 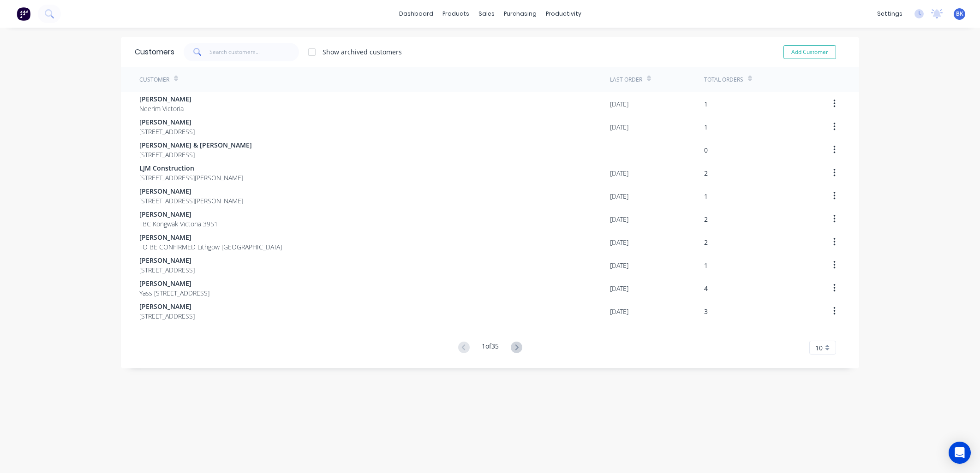 What do you see at coordinates (706, 288) in the screenshot?
I see `div: 4` at bounding box center [706, 288].